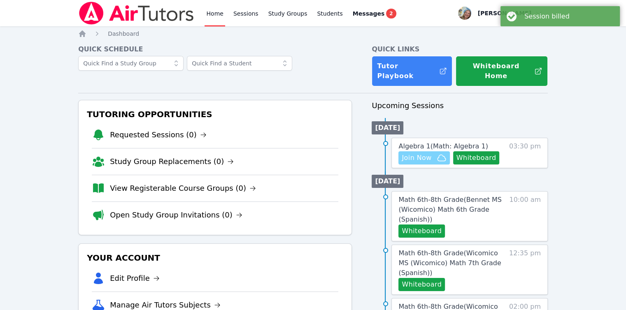 Image resolution: width=626 pixels, height=310 pixels. What do you see at coordinates (460, 106) in the screenshot?
I see `h3: Upcoming Sessions` at bounding box center [460, 106].